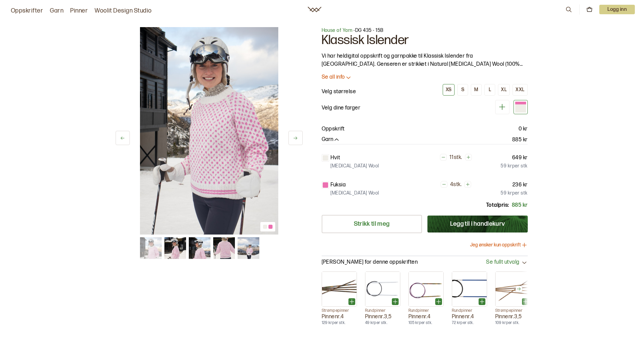 This screenshot has height=364, width=643. I want to click on a: Woolit, so click(314, 9).